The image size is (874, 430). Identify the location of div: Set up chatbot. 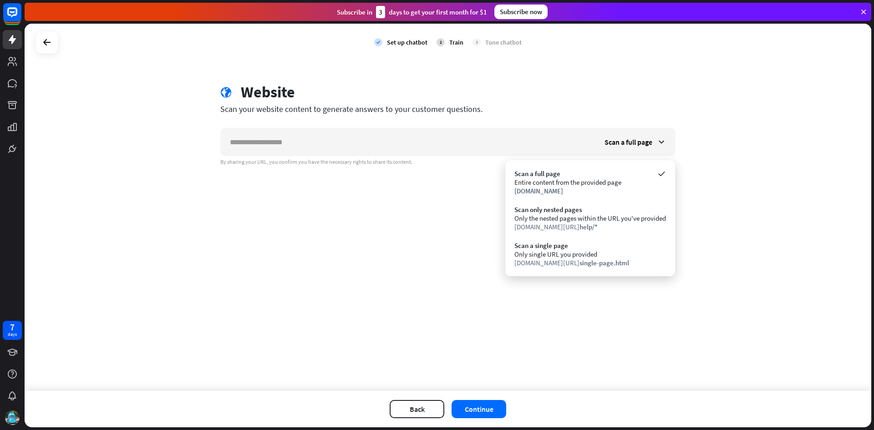
(407, 42).